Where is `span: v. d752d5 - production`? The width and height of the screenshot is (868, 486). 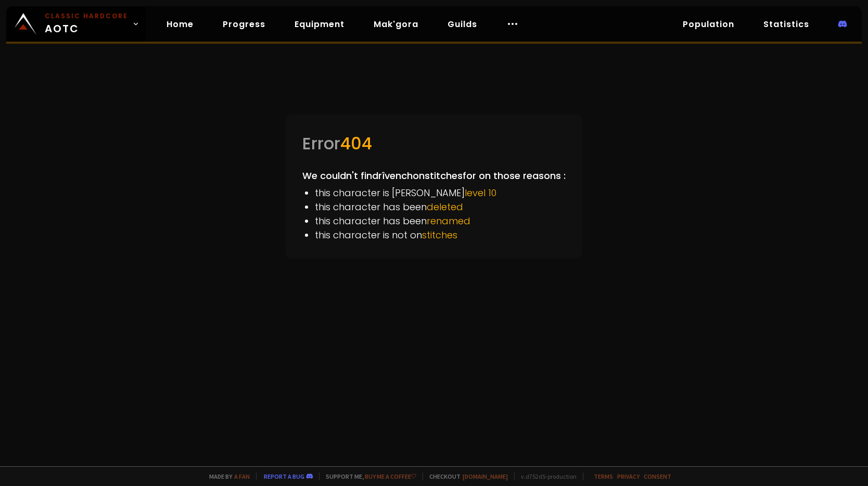
span: v. d752d5 - production is located at coordinates (546, 476).